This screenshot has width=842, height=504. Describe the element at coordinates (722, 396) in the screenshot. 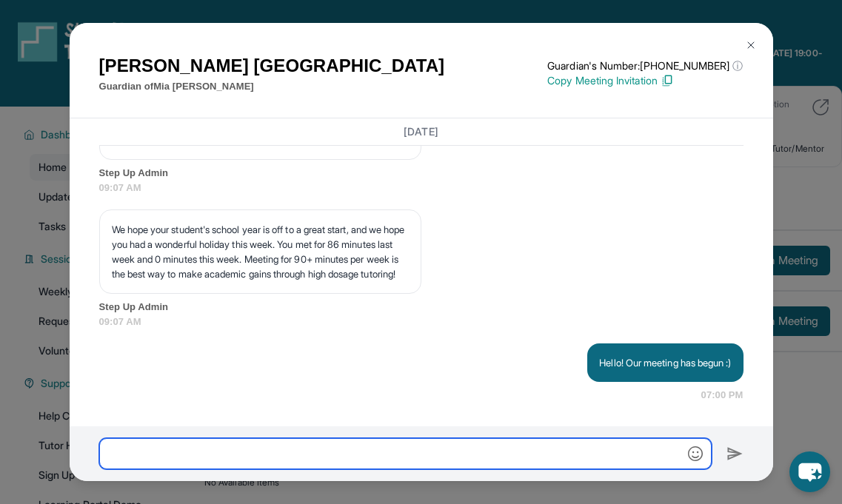

I see `span: 07:00 PM` at that location.